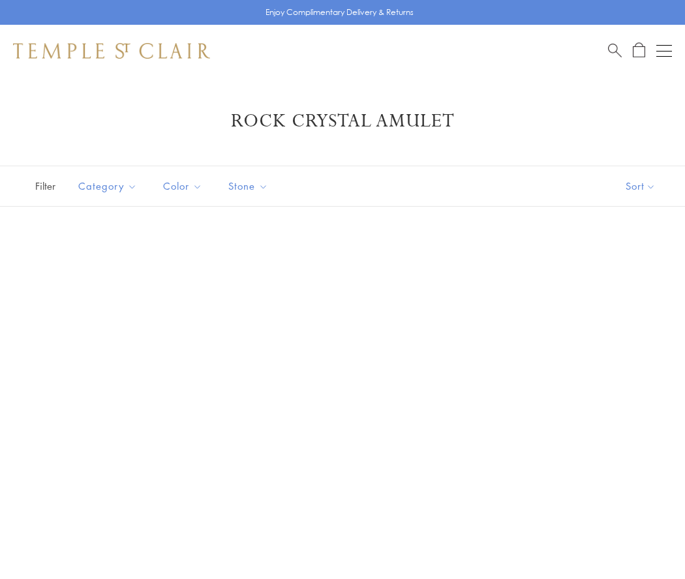 The width and height of the screenshot is (685, 579). Describe the element at coordinates (108, 186) in the screenshot. I see `button: Category` at that location.